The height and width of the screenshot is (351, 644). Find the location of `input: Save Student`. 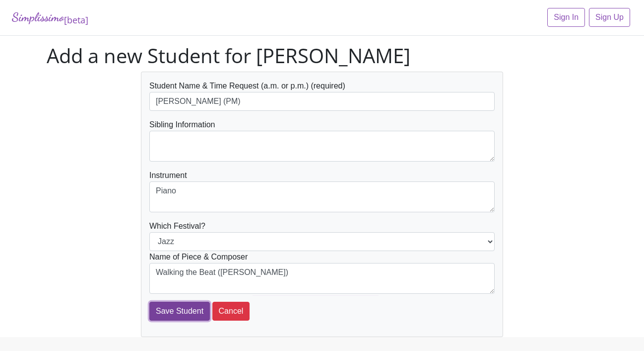

input: Save Student is located at coordinates (180, 311).